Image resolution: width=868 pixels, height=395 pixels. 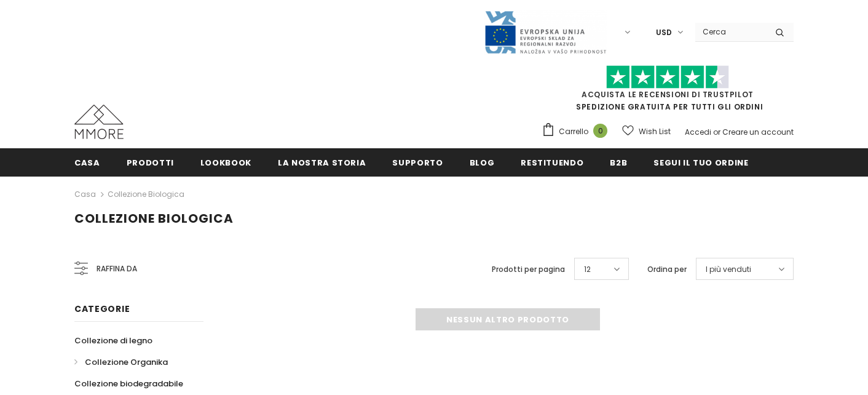 I want to click on span: USD, so click(x=664, y=33).